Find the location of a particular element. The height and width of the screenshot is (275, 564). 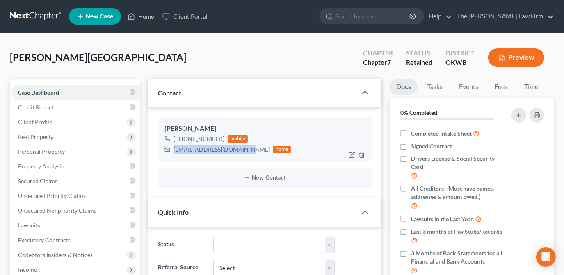

span: Case Dashboard is located at coordinates (39, 92).